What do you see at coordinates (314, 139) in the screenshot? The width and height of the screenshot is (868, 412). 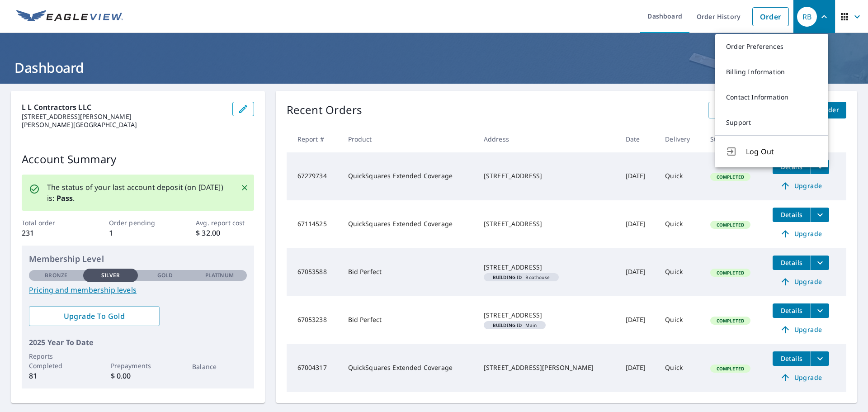 I see `th: Report #` at bounding box center [314, 139].